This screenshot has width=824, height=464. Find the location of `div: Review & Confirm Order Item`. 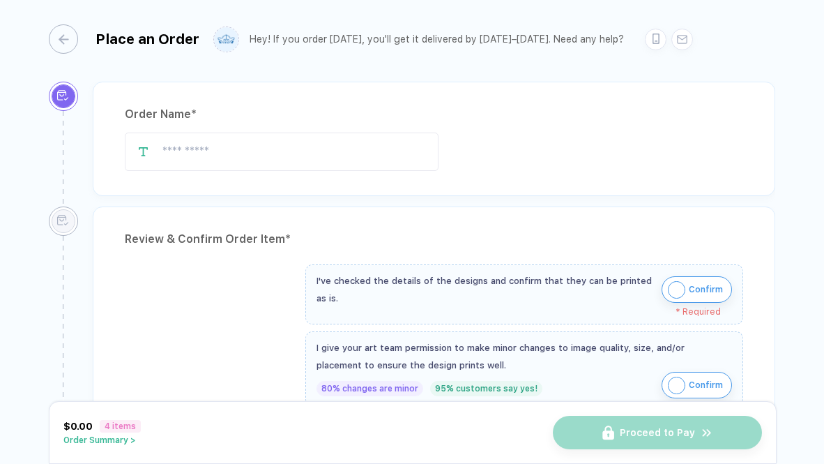

div: Review & Confirm Order Item is located at coordinates (434, 239).